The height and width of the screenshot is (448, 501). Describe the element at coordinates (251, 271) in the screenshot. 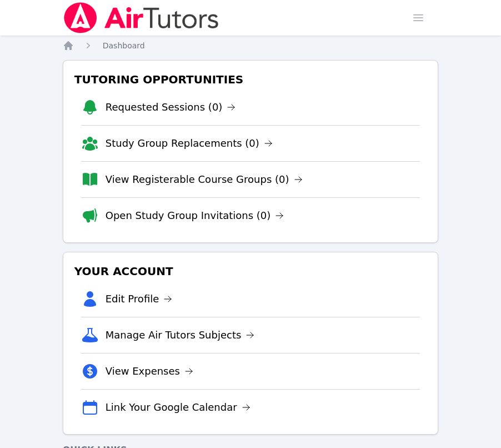

I see `h3: Your Account` at that location.